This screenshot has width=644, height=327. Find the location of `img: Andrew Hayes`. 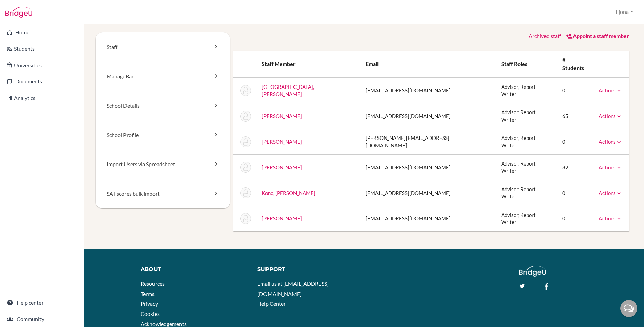

img: Andrew Hayes is located at coordinates (245, 142).